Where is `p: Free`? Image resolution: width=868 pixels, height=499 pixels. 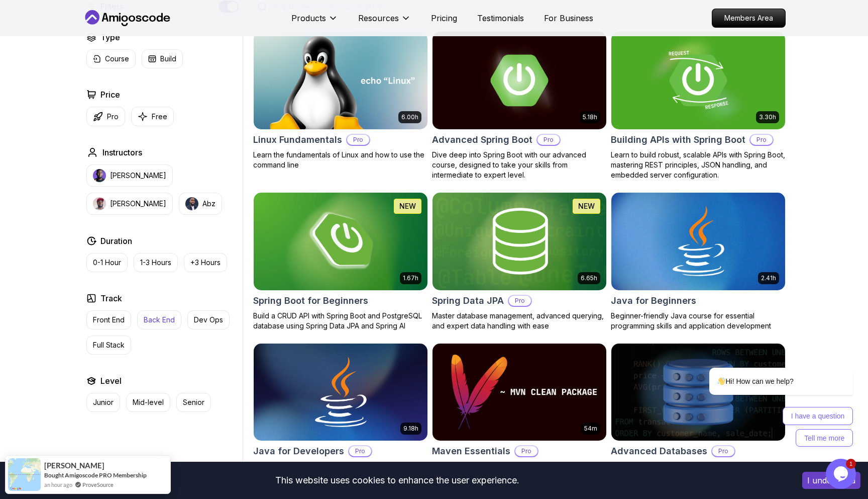 p: Free is located at coordinates (159, 117).